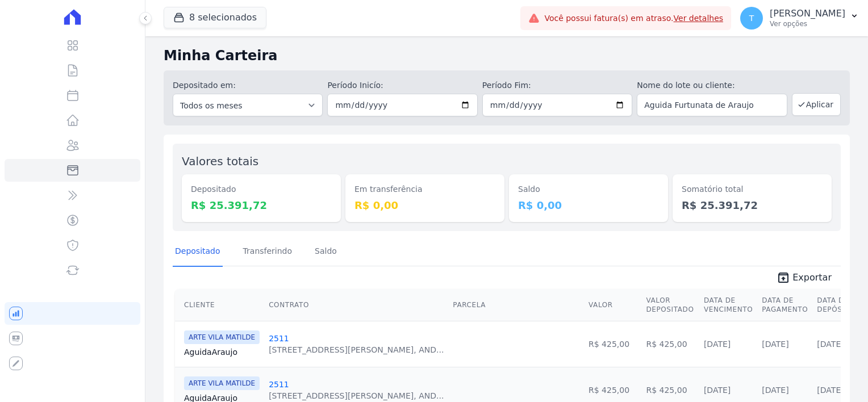 The height and width of the screenshot is (402, 868). I want to click on label: Nome do lote ou cliente:, so click(711, 85).